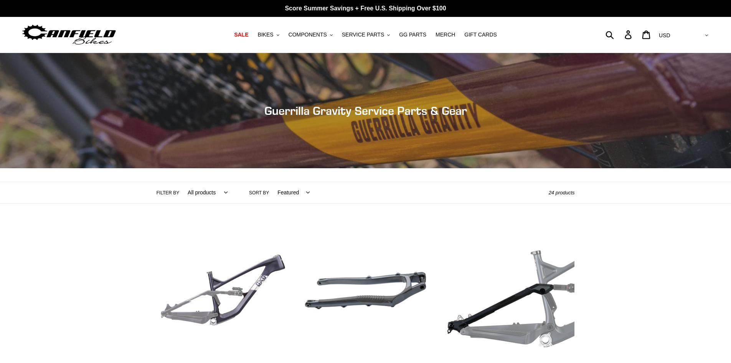 The image size is (731, 363). I want to click on input: Search, so click(620, 35).